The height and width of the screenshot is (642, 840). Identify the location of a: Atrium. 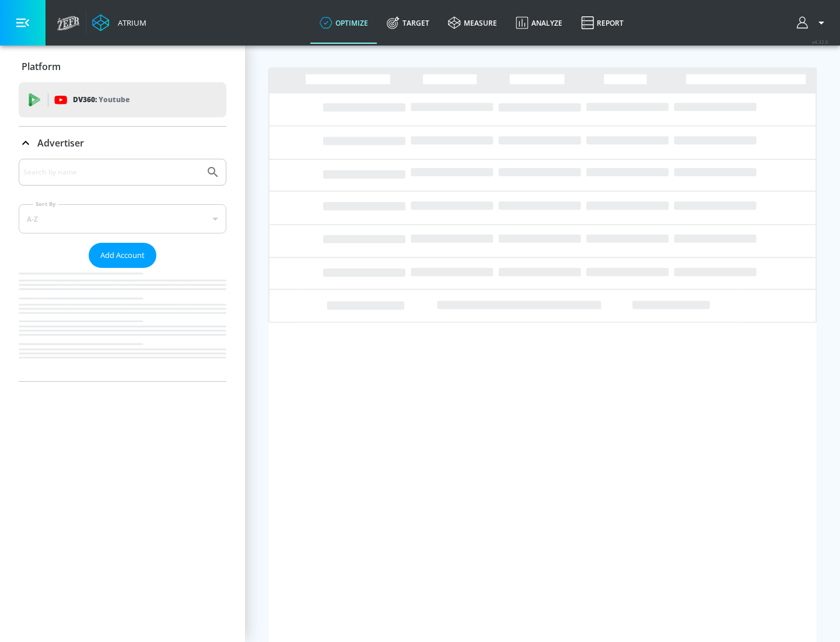
(119, 22).